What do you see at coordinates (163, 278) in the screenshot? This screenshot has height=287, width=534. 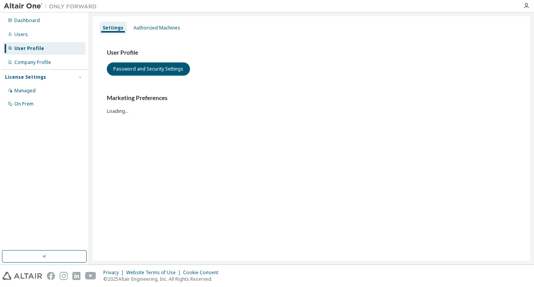 I see `p: © 2025 Altair Engineering, Inc. All Rights Reserved.` at bounding box center [163, 278].